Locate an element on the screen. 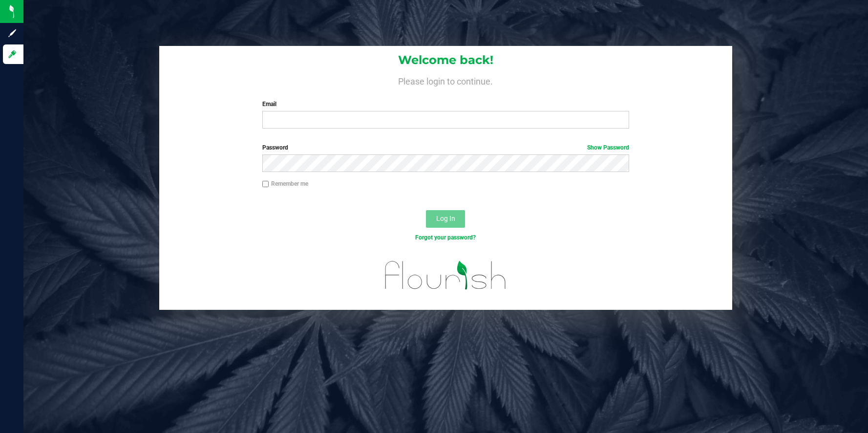 This screenshot has width=868, height=433. h1: Welcome back! is located at coordinates (446, 60).